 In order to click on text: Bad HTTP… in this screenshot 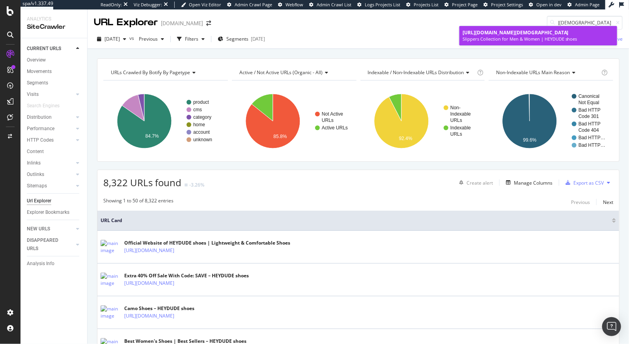, I will do `click(592, 138)`.